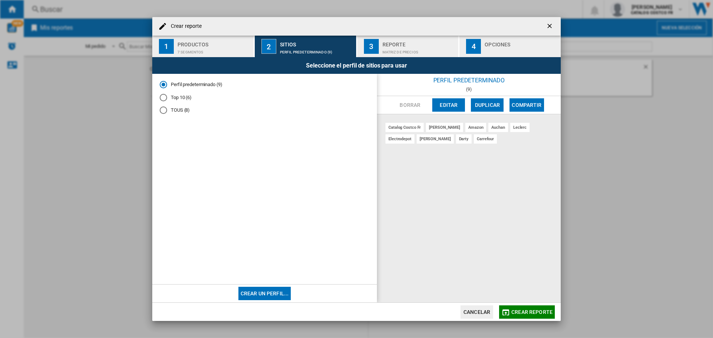 The height and width of the screenshot is (338, 713). What do you see at coordinates (265, 294) in the screenshot?
I see `button: Crear un perfil...` at bounding box center [265, 294].